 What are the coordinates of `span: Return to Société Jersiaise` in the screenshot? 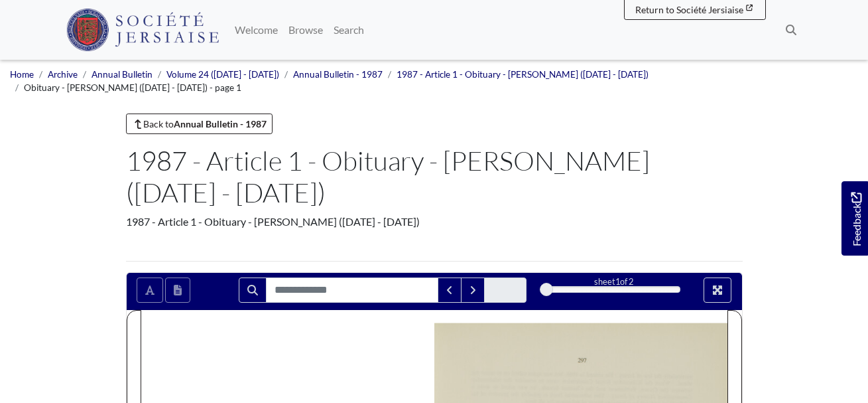 It's located at (689, 10).